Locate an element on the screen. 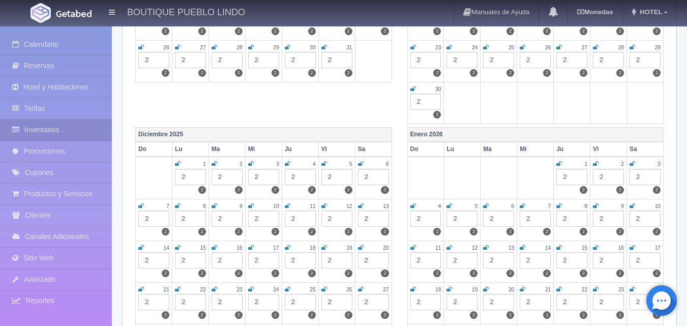 The width and height of the screenshot is (687, 326). small: 19 is located at coordinates (474, 289).